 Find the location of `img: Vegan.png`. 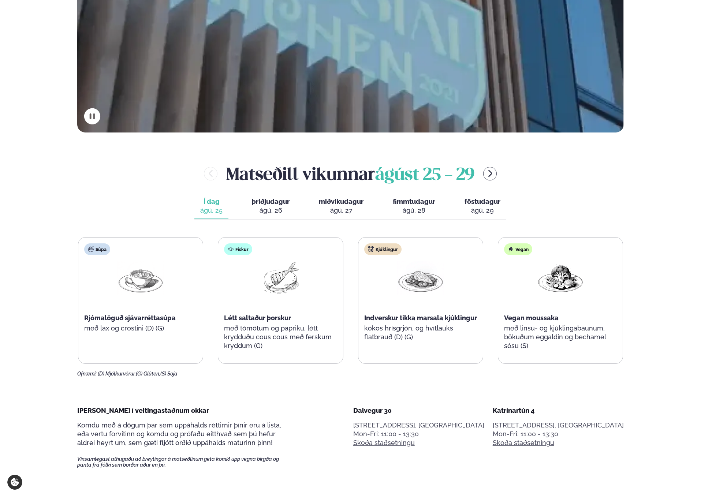

img: Vegan.png is located at coordinates (560, 278).